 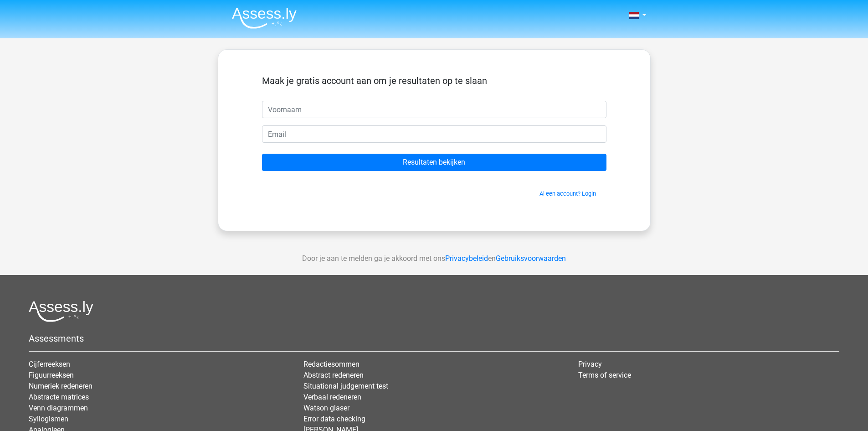 What do you see at coordinates (58, 408) in the screenshot?
I see `a: Venn diagrammen` at bounding box center [58, 408].